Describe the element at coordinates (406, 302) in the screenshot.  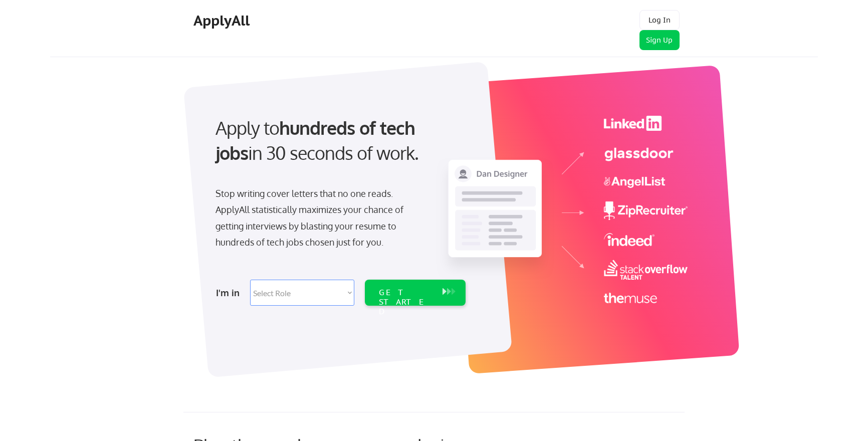
I see `div: GET STARTED` at that location.